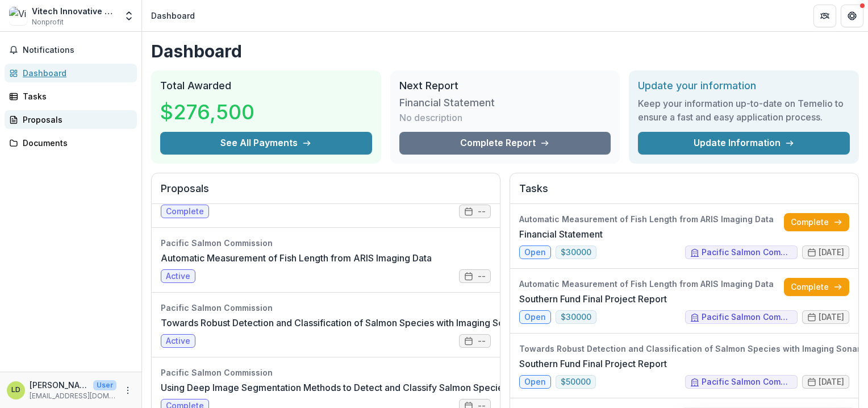  I want to click on p: User, so click(104, 385).